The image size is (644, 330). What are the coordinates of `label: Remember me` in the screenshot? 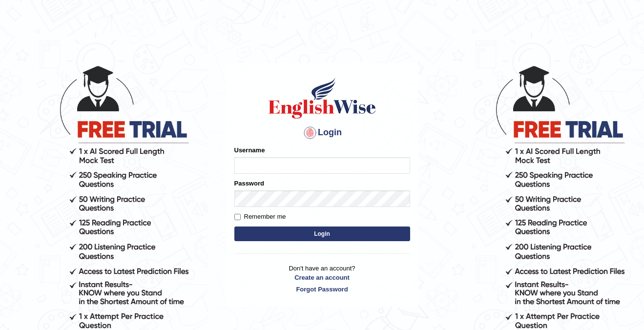 It's located at (260, 216).